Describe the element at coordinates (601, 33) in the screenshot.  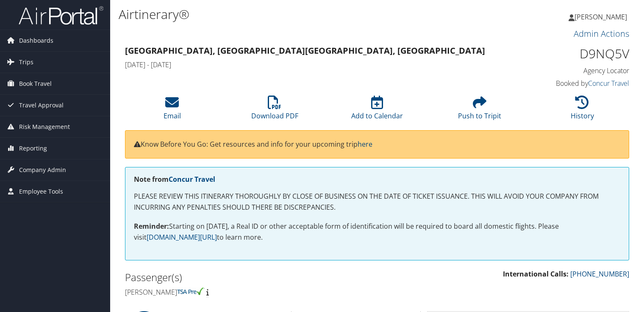
I see `a: Admin Actions` at that location.